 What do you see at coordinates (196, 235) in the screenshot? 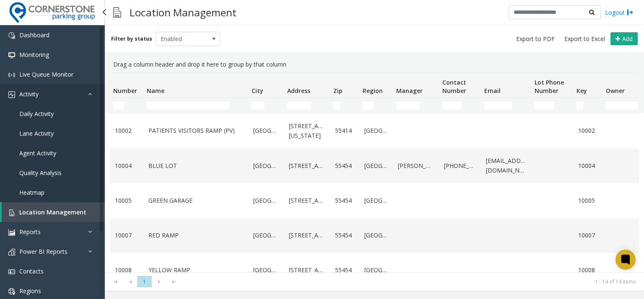
I see `a: RED RAMP` at bounding box center [196, 235].